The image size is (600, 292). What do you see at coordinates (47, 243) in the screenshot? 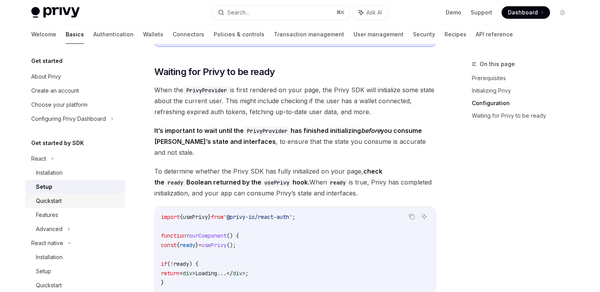
I see `div: React native` at bounding box center [47, 243].